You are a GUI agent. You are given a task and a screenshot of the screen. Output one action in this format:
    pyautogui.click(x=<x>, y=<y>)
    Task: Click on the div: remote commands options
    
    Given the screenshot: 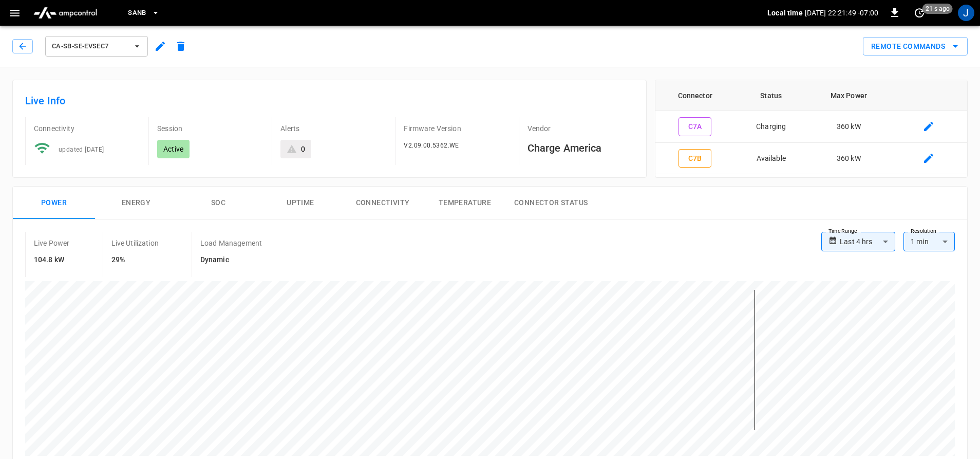 What is the action you would take?
    pyautogui.click(x=915, y=46)
    